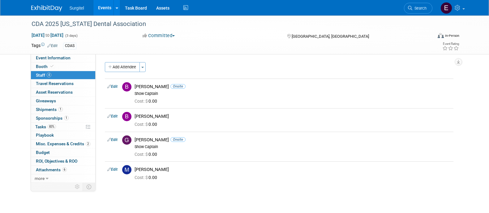 This screenshot has width=489, height=213. What do you see at coordinates (418, 8) in the screenshot?
I see `a: Search` at bounding box center [418, 8].